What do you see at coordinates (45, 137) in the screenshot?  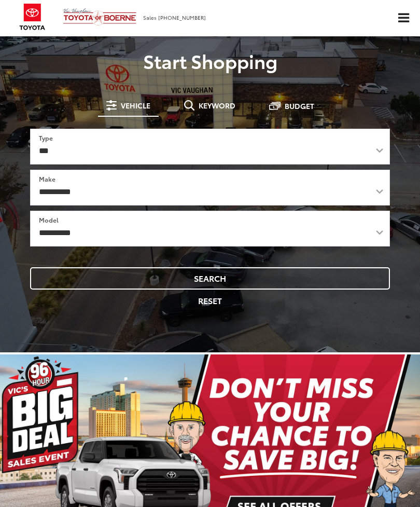 I see `label: Type` at bounding box center [45, 137].